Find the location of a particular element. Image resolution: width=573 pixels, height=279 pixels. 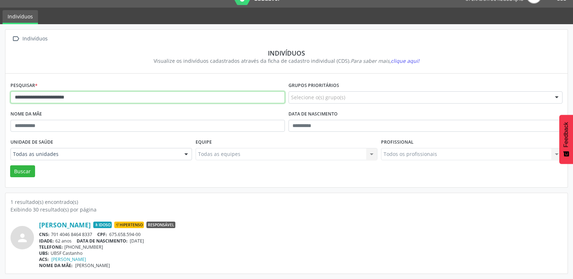

span: 675.658.594-00 is located at coordinates (125, 235).